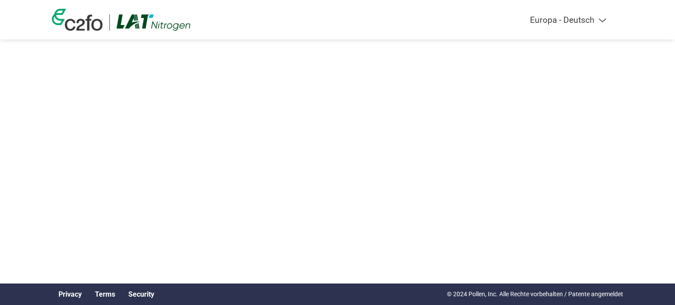 The width and height of the screenshot is (675, 305). What do you see at coordinates (141, 294) in the screenshot?
I see `a: Security` at bounding box center [141, 294].